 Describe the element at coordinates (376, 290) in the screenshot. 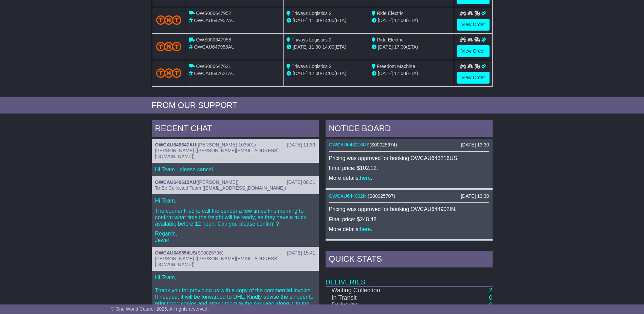

I see `td: Waiting Collection` at that location.